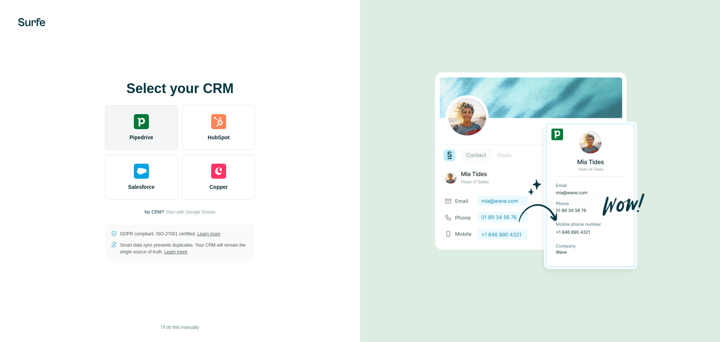 The height and width of the screenshot is (342, 720). What do you see at coordinates (191, 212) in the screenshot?
I see `span: Start with Google Sheets` at bounding box center [191, 212].